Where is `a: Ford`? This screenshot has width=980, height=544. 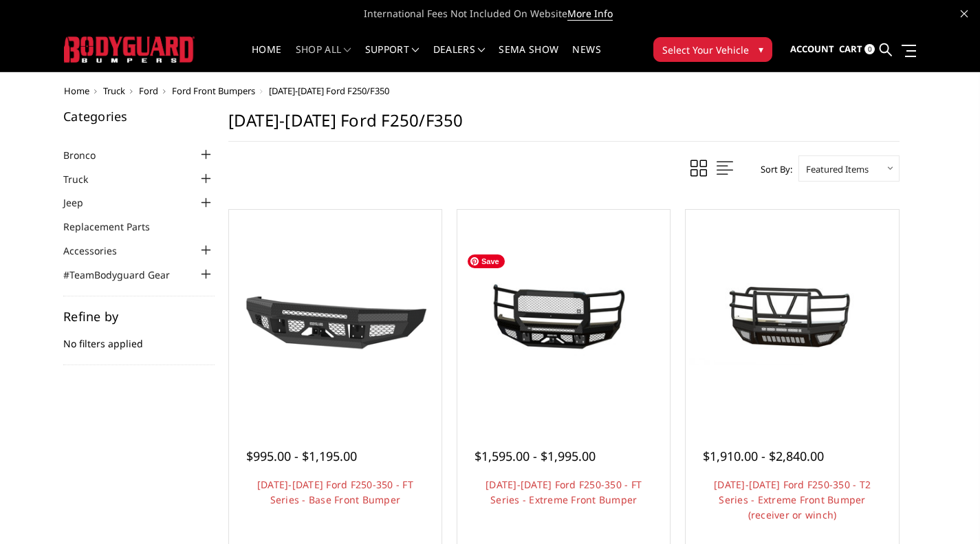
a: Ford is located at coordinates (149, 91).